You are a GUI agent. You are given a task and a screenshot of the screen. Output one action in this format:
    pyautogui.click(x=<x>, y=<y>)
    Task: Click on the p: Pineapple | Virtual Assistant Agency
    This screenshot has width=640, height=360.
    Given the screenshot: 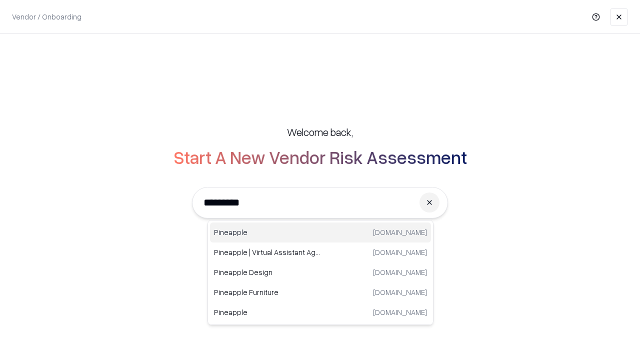 What is the action you would take?
    pyautogui.click(x=267, y=252)
    